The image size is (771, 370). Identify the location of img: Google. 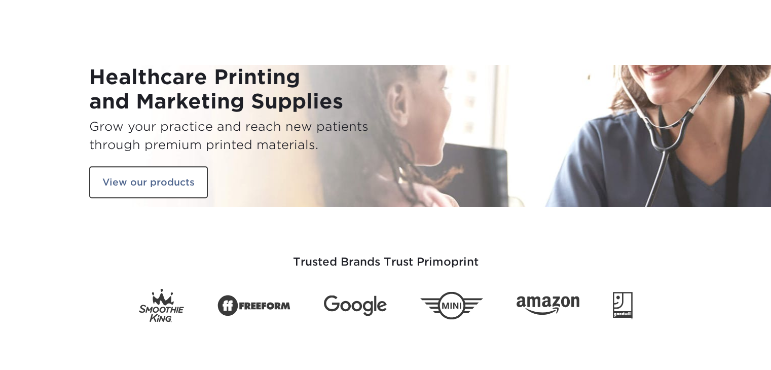
(355, 305).